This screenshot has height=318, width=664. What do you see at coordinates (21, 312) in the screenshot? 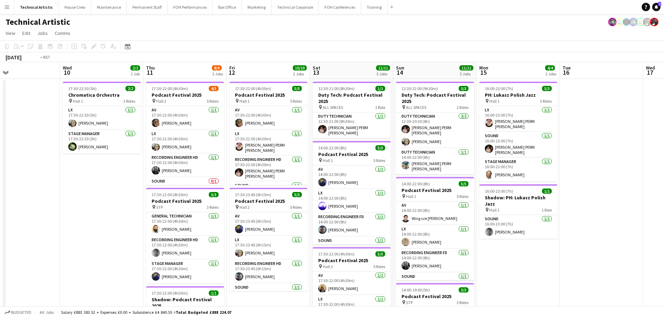
I see `span: Budgeted` at bounding box center [21, 312].